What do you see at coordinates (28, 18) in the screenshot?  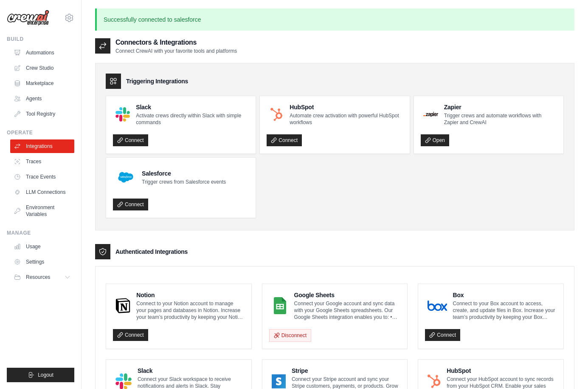 I see `img: Logo` at bounding box center [28, 18].